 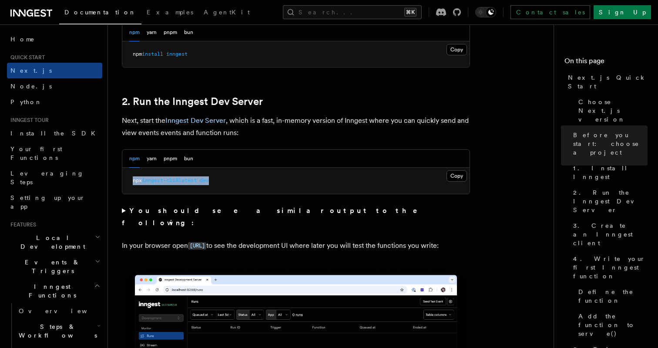 I want to click on span: Events & Triggers, so click(x=51, y=266).